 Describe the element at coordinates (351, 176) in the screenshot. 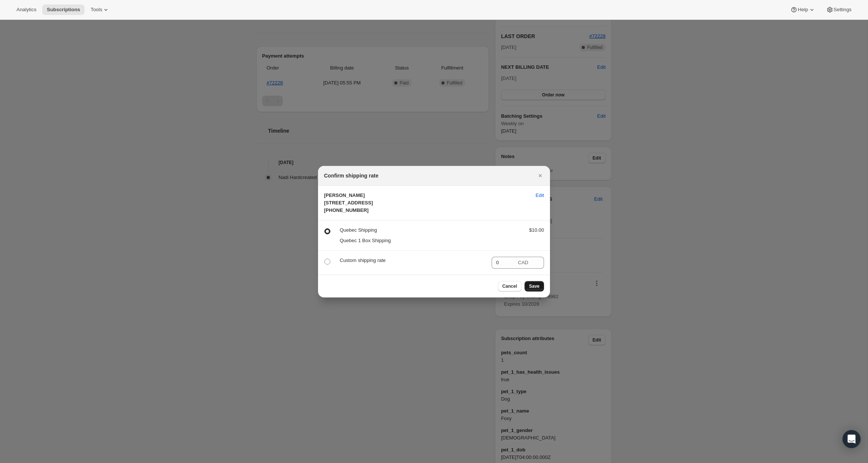

I see `h2: Confirm shipping rate` at that location.